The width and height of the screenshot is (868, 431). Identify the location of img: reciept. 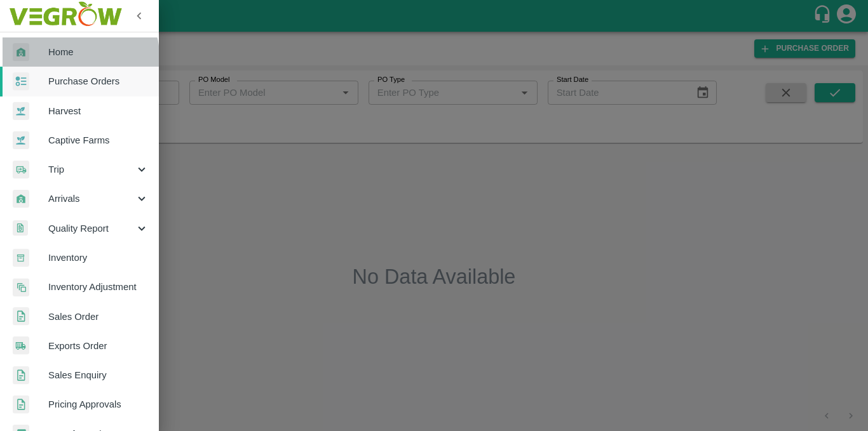
(21, 81).